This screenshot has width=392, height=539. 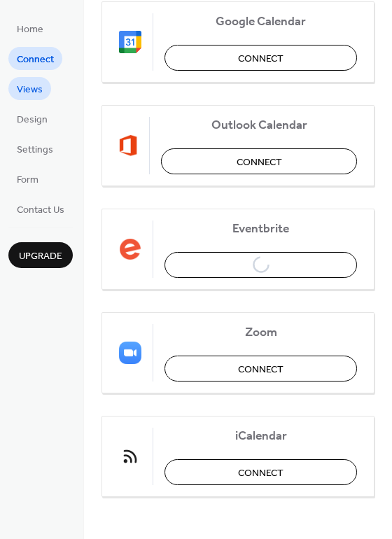 I want to click on img: outlook, so click(x=128, y=146).